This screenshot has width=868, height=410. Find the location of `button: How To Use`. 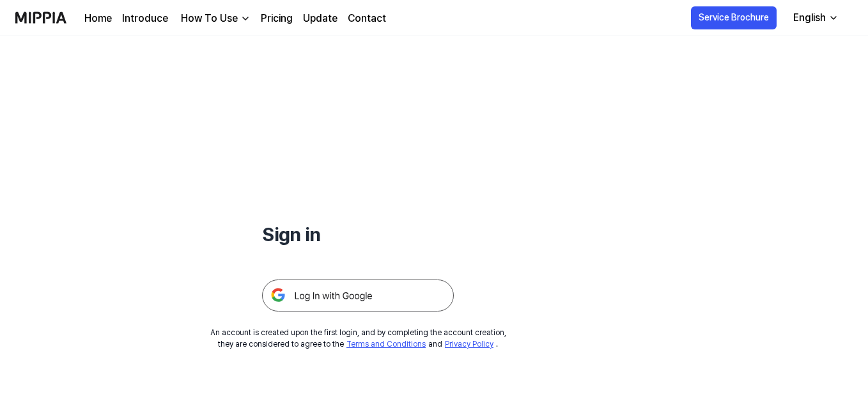

button: How To Use is located at coordinates (214, 18).